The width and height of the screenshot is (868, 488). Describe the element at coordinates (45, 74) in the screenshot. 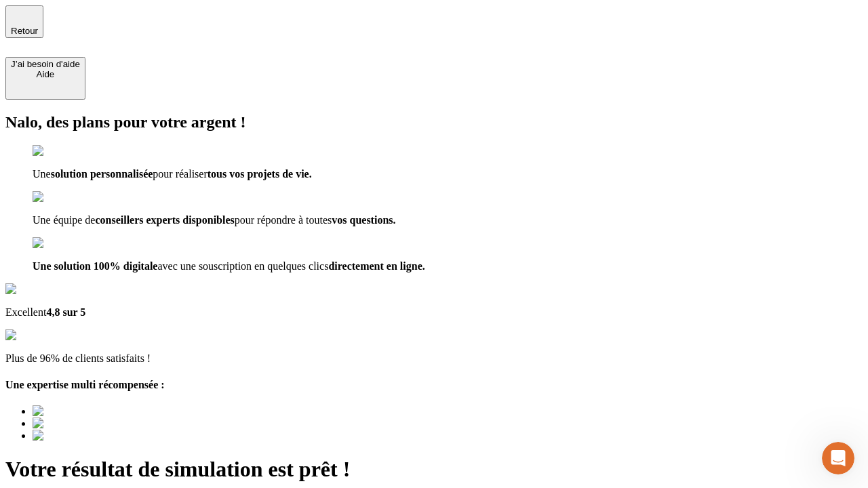

I see `div: Aide` at that location.